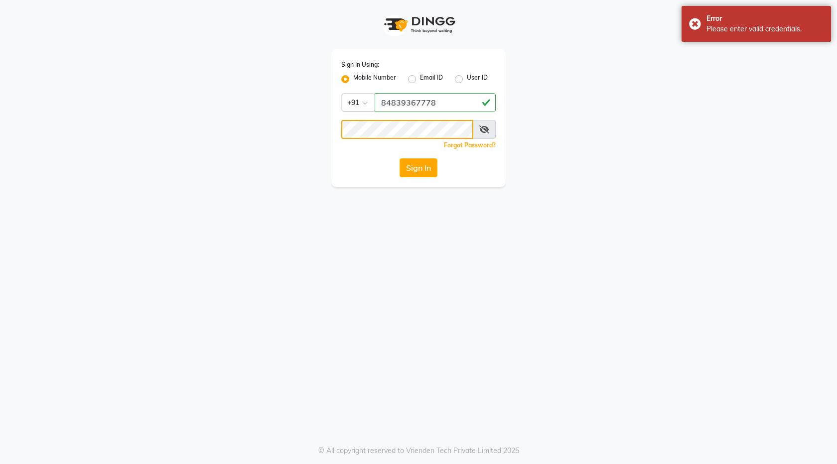  Describe the element at coordinates (375, 79) in the screenshot. I see `label: Mobile Number` at that location.